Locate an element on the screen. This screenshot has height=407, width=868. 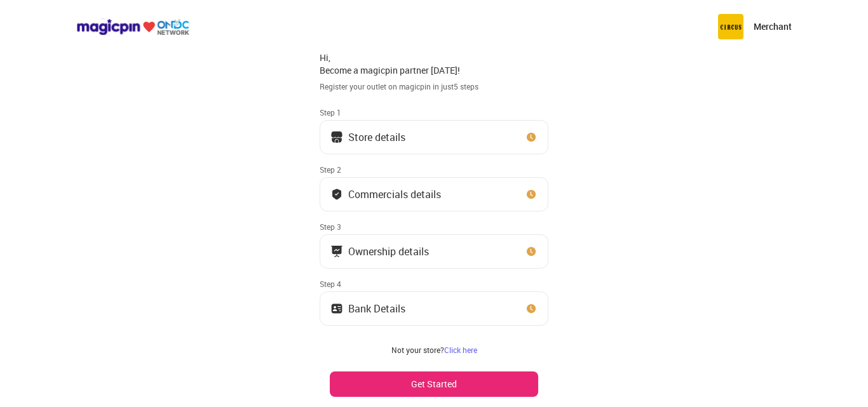
button: Commercials details is located at coordinates (434, 194).